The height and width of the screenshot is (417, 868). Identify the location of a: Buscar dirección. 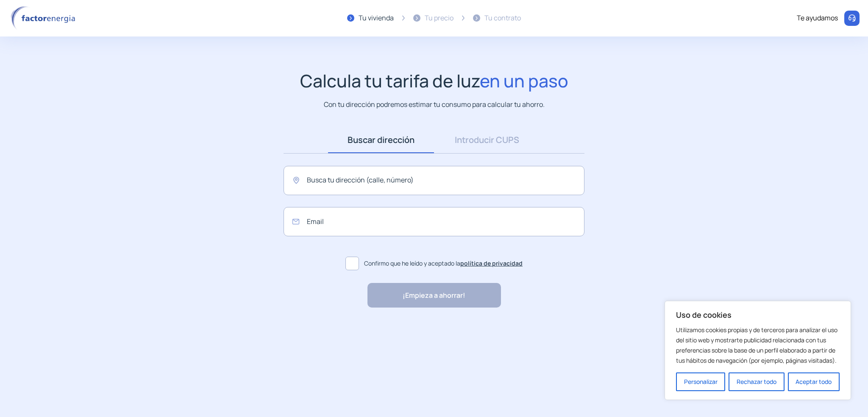
(381, 140).